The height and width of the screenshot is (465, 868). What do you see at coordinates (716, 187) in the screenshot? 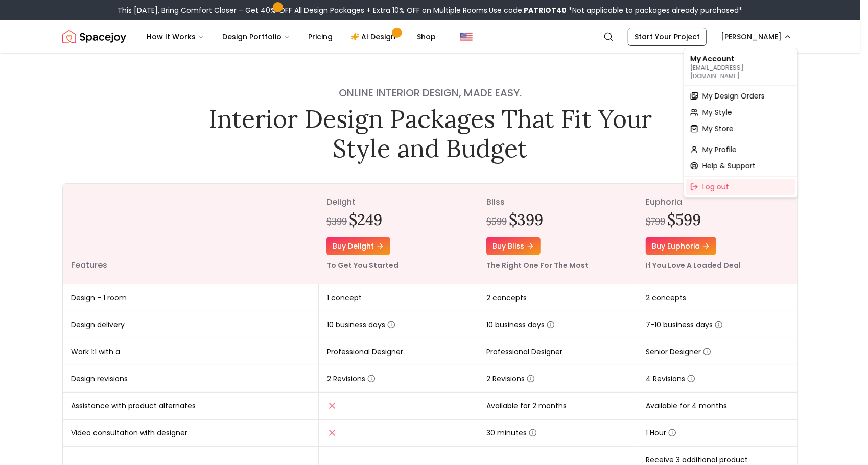
I see `span: Log out` at bounding box center [716, 187].